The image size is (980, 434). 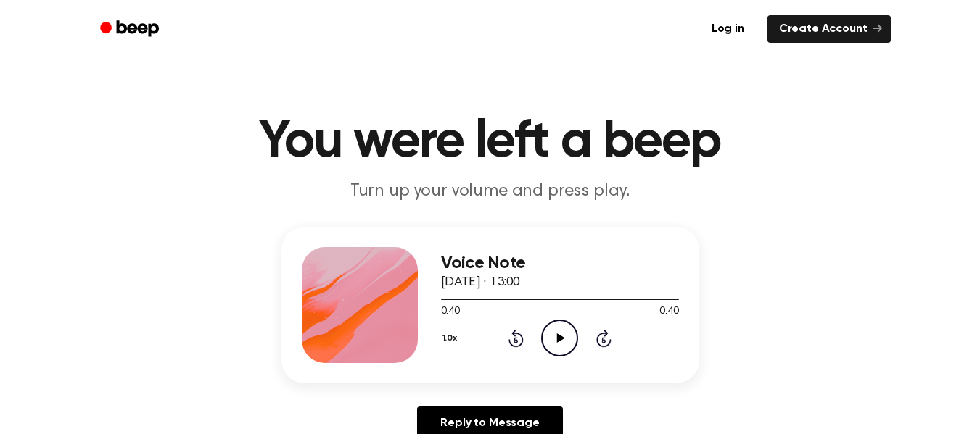 What do you see at coordinates (452, 338) in the screenshot?
I see `button: 1.0x` at bounding box center [452, 338].